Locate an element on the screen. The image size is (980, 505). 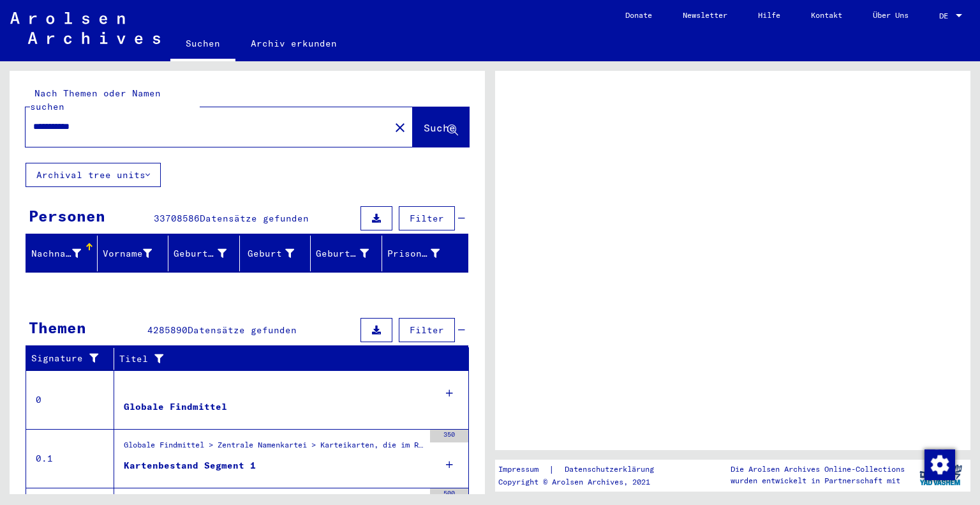
img: Zustimmung ändern is located at coordinates (940, 465).